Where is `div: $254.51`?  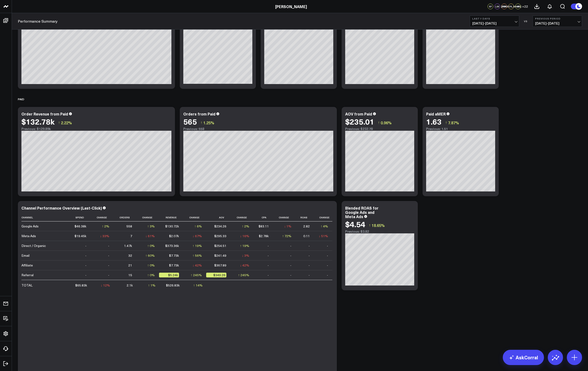 div: $254.51 is located at coordinates (220, 246).